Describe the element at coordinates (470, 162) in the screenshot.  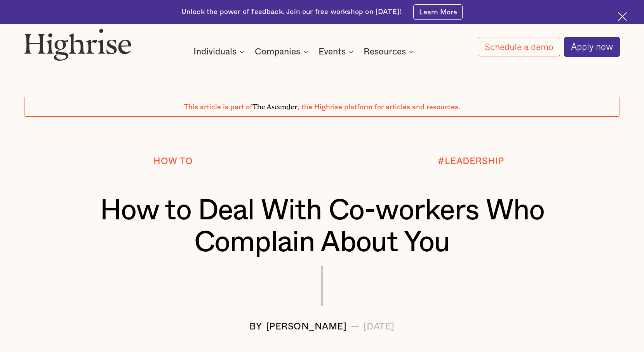
I see `div: #LEADERSHIP` at that location.